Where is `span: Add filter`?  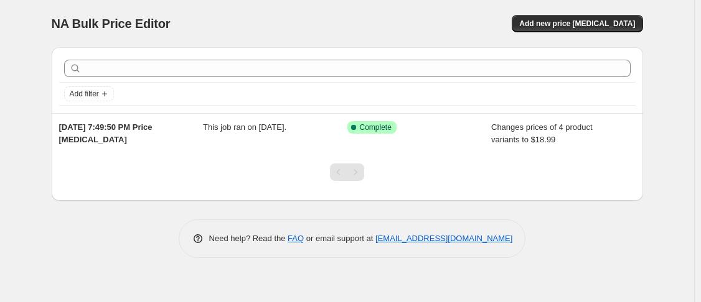 span: Add filter is located at coordinates (84, 94).